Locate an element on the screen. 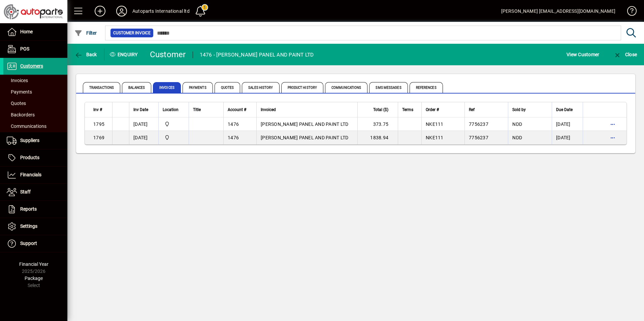 The image size is (644, 321). a: Reports is located at coordinates (36, 210).